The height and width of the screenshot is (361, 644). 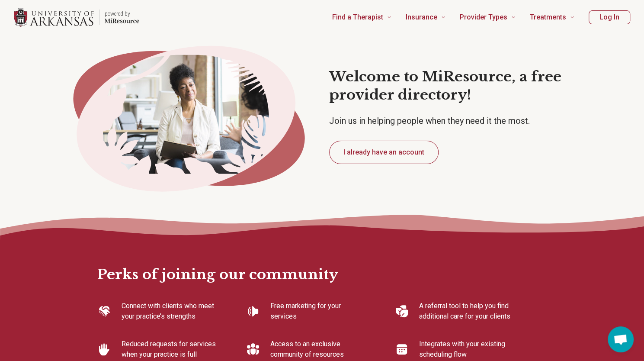 What do you see at coordinates (421, 17) in the screenshot?
I see `span: Insurance` at bounding box center [421, 17].